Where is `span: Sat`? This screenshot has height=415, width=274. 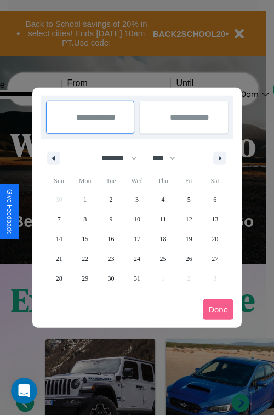 span: Sat is located at coordinates (215, 181).